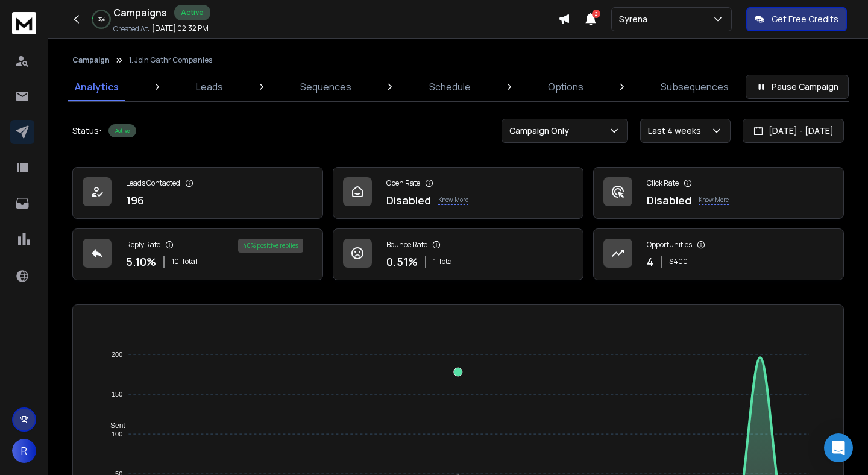 The image size is (868, 475). What do you see at coordinates (97, 87) in the screenshot?
I see `p: Analytics` at bounding box center [97, 87].